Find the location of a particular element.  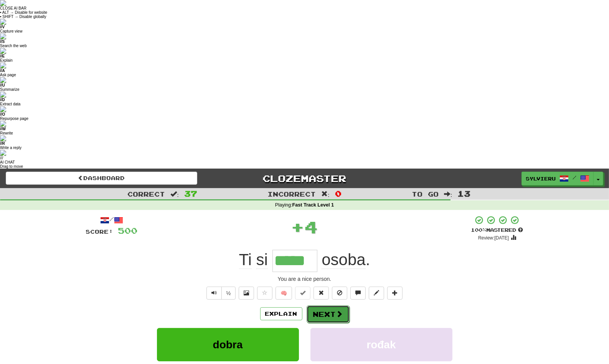

a: Clozemaster is located at coordinates (304, 178).